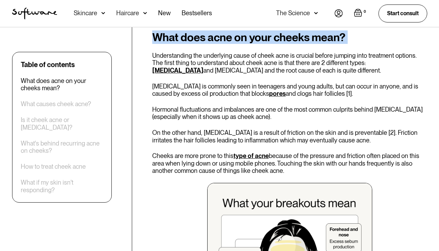 Image resolution: width=439 pixels, height=251 pixels. Describe the element at coordinates (48, 65) in the screenshot. I see `div: Table of contents` at that location.